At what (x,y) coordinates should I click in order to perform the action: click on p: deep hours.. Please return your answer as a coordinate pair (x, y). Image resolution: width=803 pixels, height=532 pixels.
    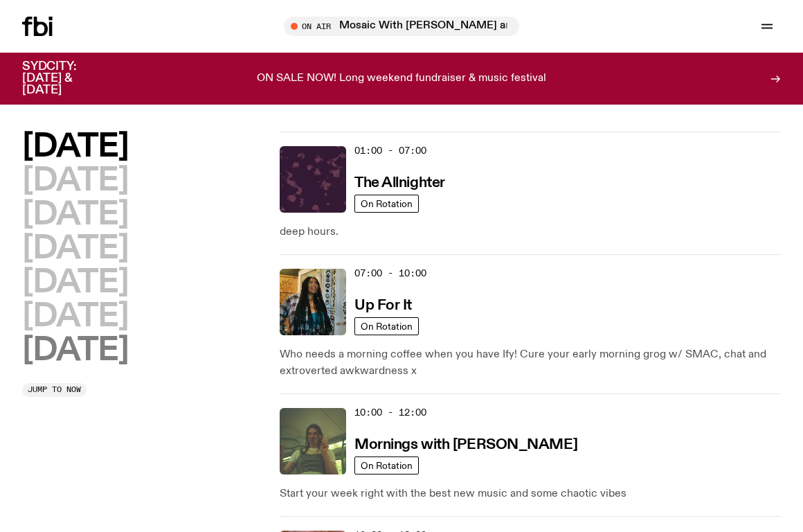
    Looking at the image, I should click on (530, 232).